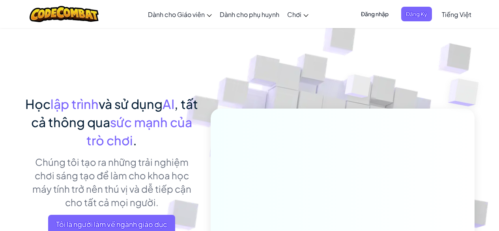  I want to click on a: Chơi, so click(298, 14).